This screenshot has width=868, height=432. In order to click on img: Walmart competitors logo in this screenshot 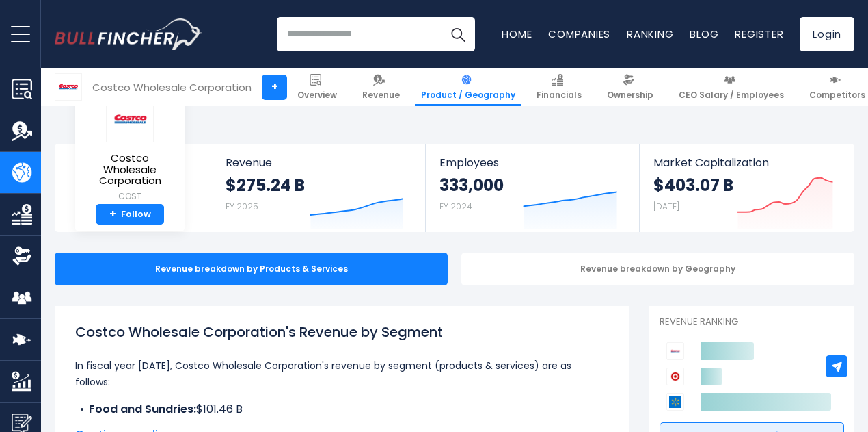, I will do `click(675, 402)`.